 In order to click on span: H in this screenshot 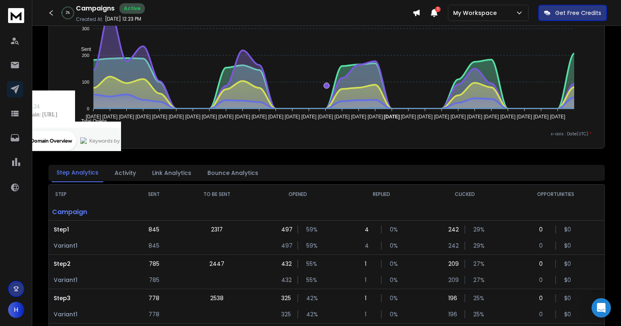, I will do `click(16, 309)`.